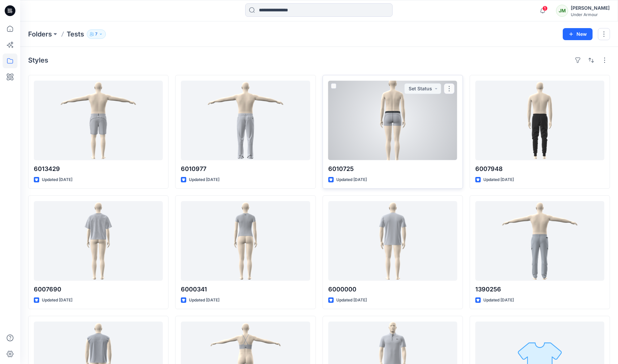 The height and width of the screenshot is (364, 618). What do you see at coordinates (540, 169) in the screenshot?
I see `p: 6007948` at bounding box center [540, 169].